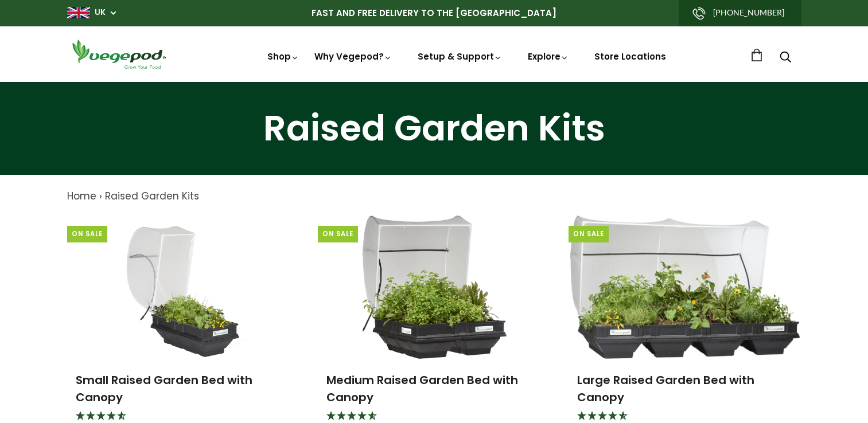  I want to click on a: Shop, so click(283, 56).